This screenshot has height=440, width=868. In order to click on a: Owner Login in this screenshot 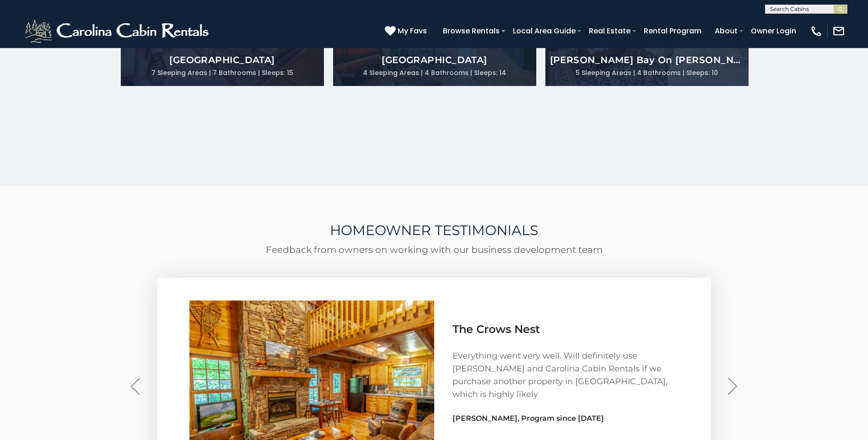, I will do `click(773, 31)`.